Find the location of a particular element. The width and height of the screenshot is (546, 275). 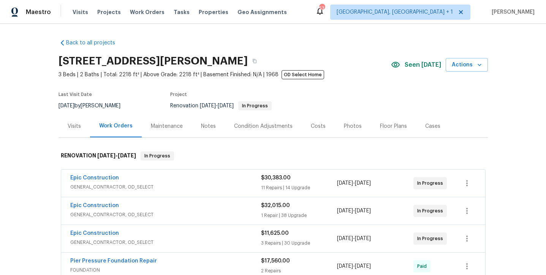

span: Project is located at coordinates (179, 95).